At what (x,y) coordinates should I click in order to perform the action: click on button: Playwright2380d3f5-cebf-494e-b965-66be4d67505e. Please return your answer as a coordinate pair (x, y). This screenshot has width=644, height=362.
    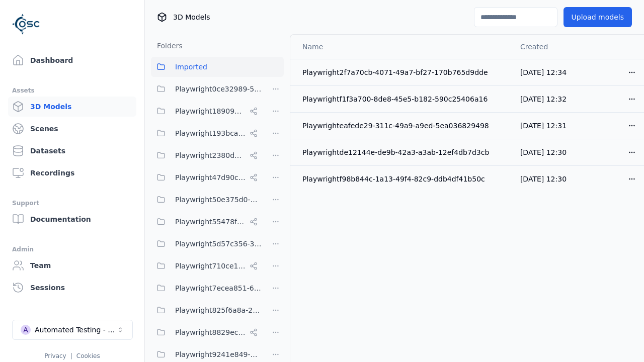
    Looking at the image, I should click on (206, 155).